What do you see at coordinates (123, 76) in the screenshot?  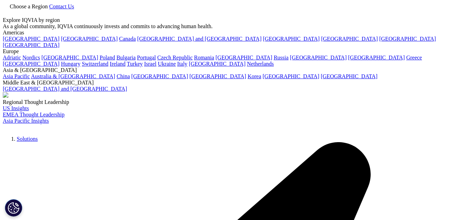 I see `a: China` at bounding box center [123, 76].